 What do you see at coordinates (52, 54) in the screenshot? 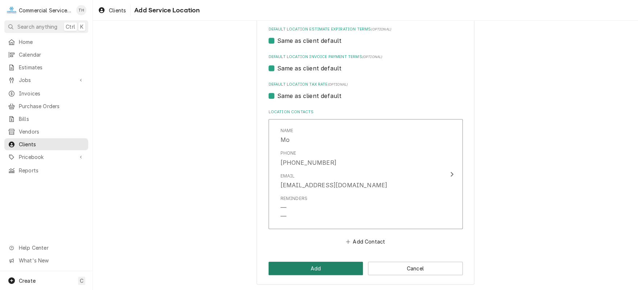
I see `span: Calendar` at bounding box center [52, 54].